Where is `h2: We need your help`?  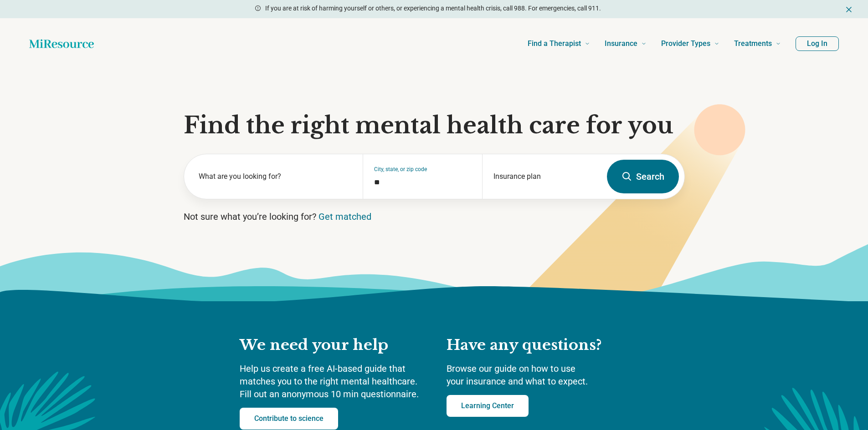
h2: We need your help is located at coordinates (334, 345).